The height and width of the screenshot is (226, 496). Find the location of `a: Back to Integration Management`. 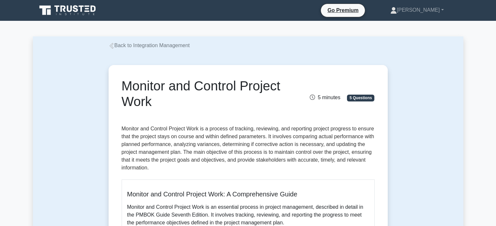

a: Back to Integration Management is located at coordinates (149, 45).